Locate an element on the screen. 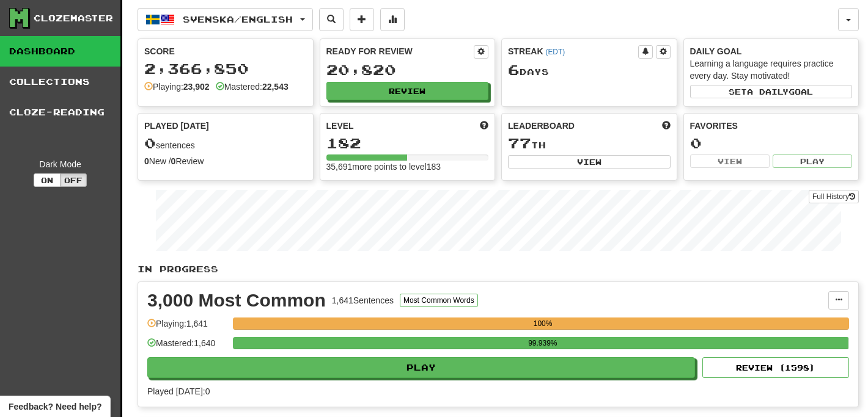 This screenshot has width=868, height=417. div: Score is located at coordinates (226, 52).